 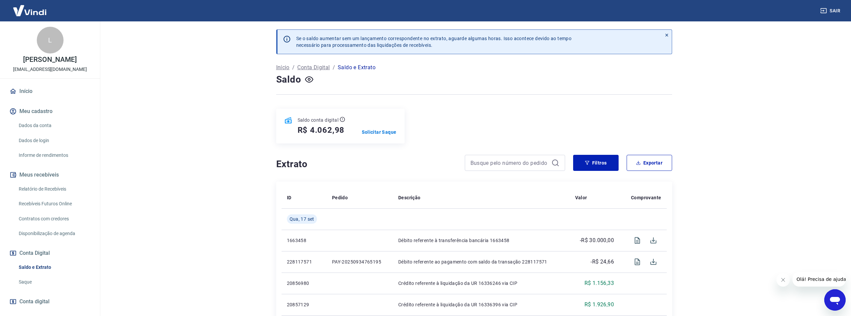 What do you see at coordinates (54, 282) in the screenshot?
I see `a: Saque` at bounding box center [54, 282].